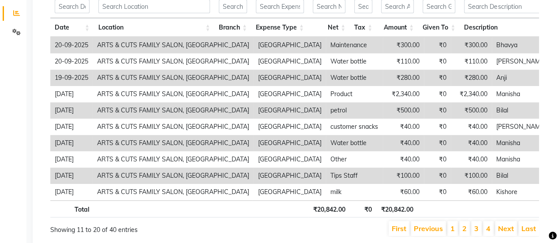 The image size is (558, 243). I want to click on td: Product, so click(354, 94).